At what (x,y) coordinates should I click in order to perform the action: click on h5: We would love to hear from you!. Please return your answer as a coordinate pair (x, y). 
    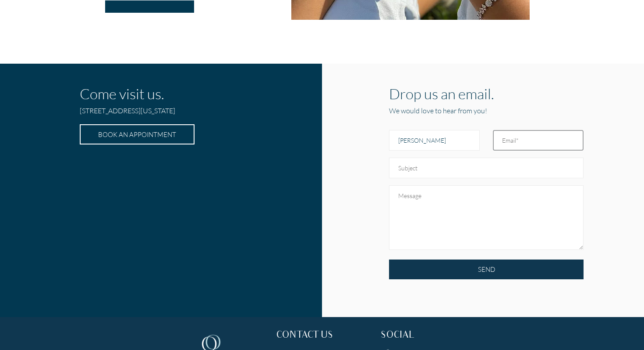
    Looking at the image, I should click on (486, 110).